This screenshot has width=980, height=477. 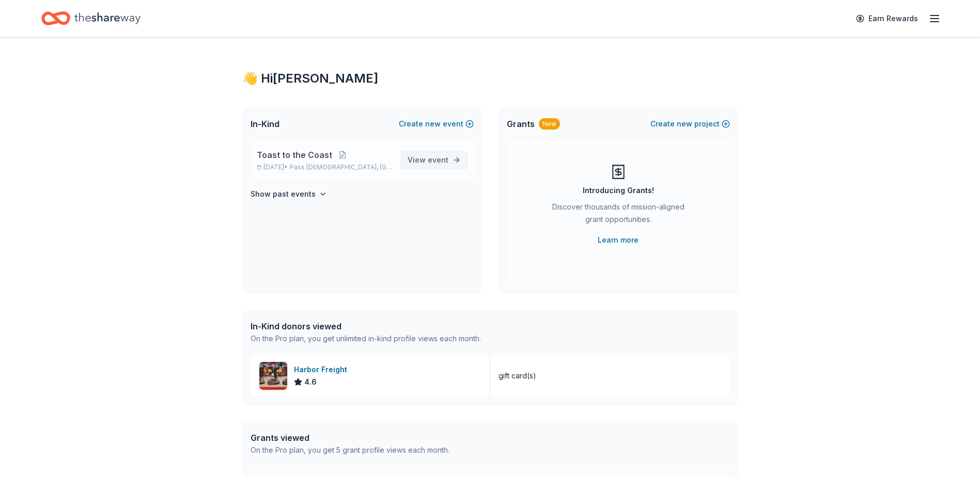 I want to click on span: View, so click(x=427, y=160).